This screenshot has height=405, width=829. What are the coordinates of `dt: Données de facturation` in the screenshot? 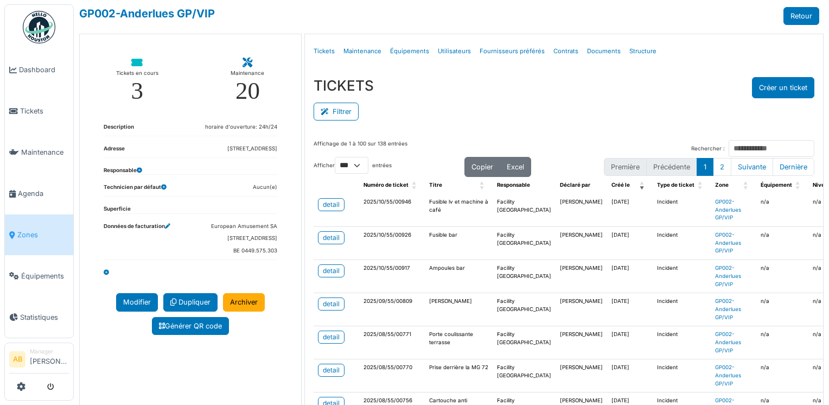 It's located at (137, 241).